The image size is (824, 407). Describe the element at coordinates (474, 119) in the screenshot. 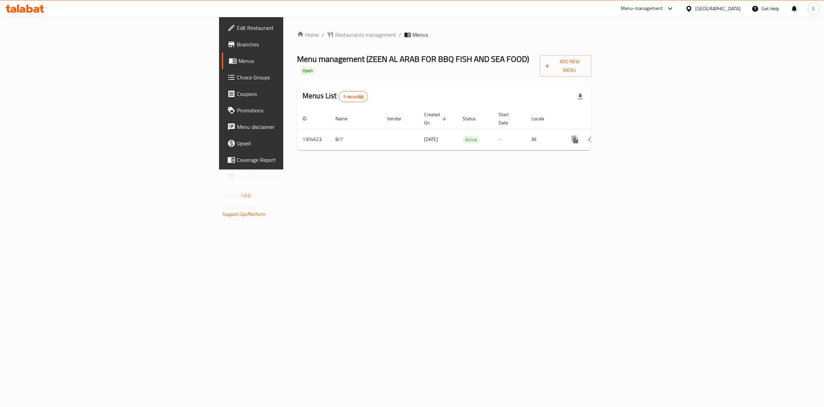

I see `span: Status` at that location.